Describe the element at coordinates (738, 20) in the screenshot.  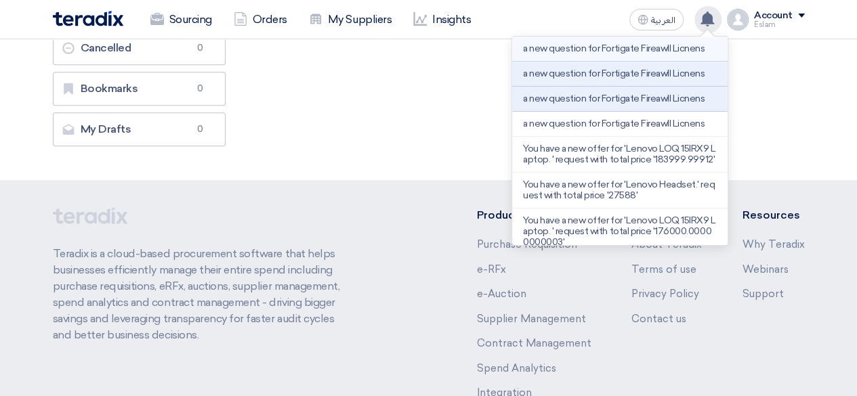
I see `img: profile_test.png` at that location.